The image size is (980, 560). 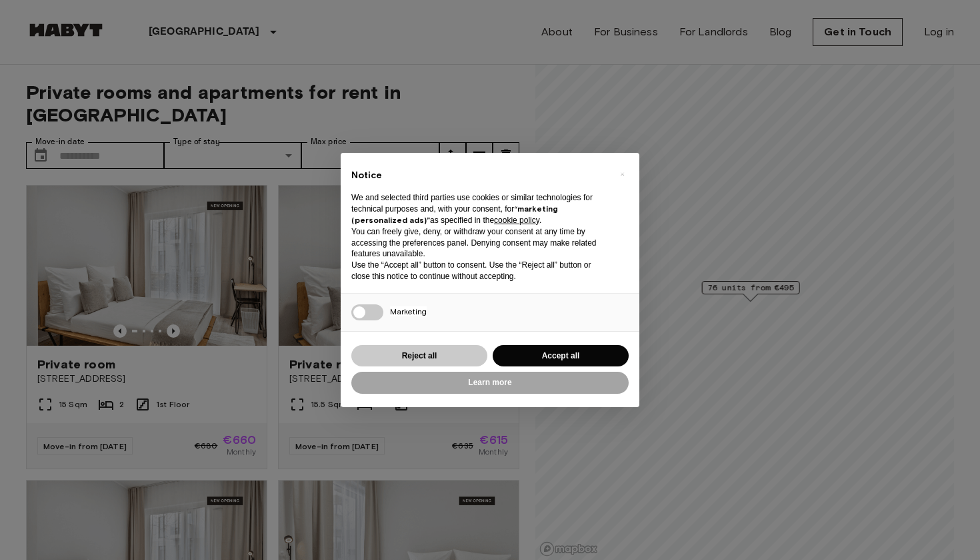 I want to click on a: cookie policy, so click(x=517, y=220).